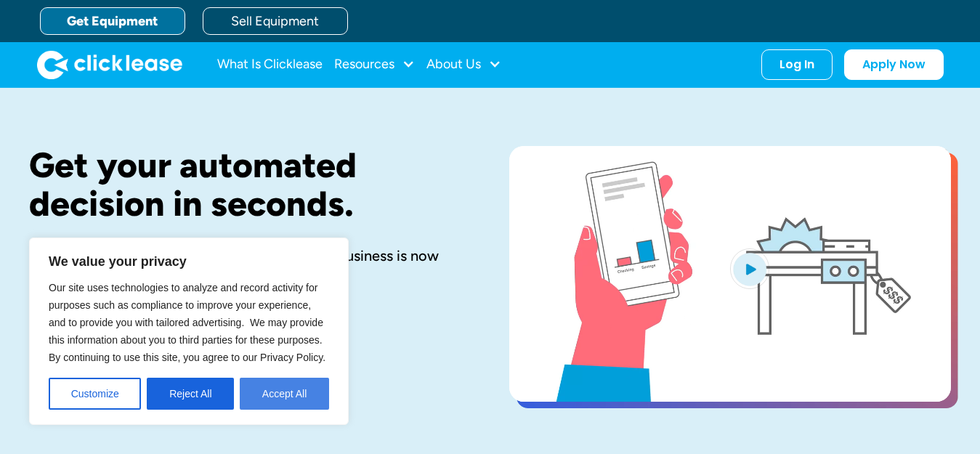 The width and height of the screenshot is (980, 454). I want to click on a: open lightbox, so click(731, 274).